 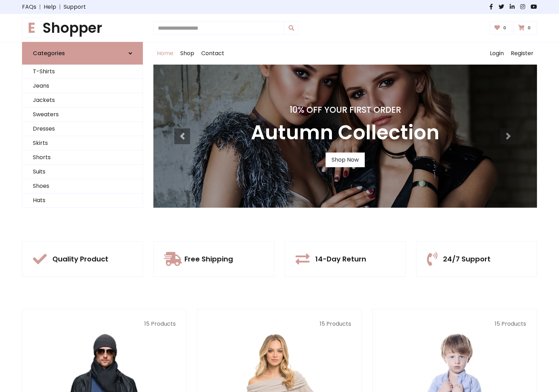 I want to click on a: Shorts, so click(x=83, y=157).